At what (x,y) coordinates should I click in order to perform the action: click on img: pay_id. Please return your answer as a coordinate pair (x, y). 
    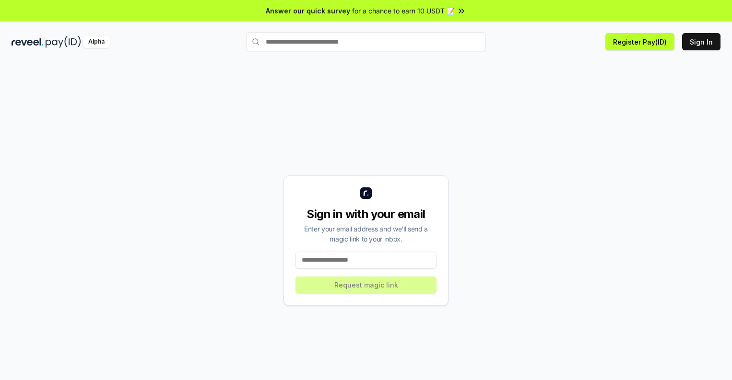
    Looking at the image, I should click on (63, 42).